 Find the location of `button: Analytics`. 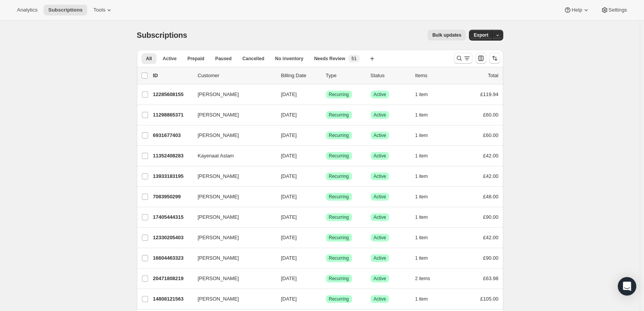

button: Analytics is located at coordinates (27, 10).